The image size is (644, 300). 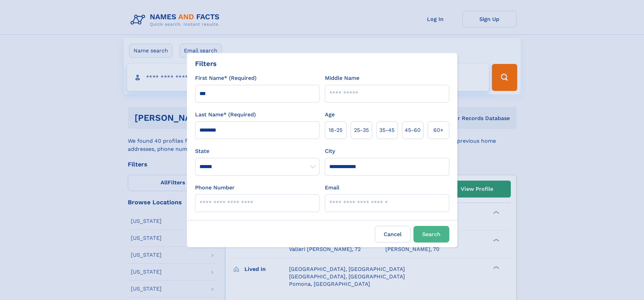 I want to click on label: State, so click(x=258, y=151).